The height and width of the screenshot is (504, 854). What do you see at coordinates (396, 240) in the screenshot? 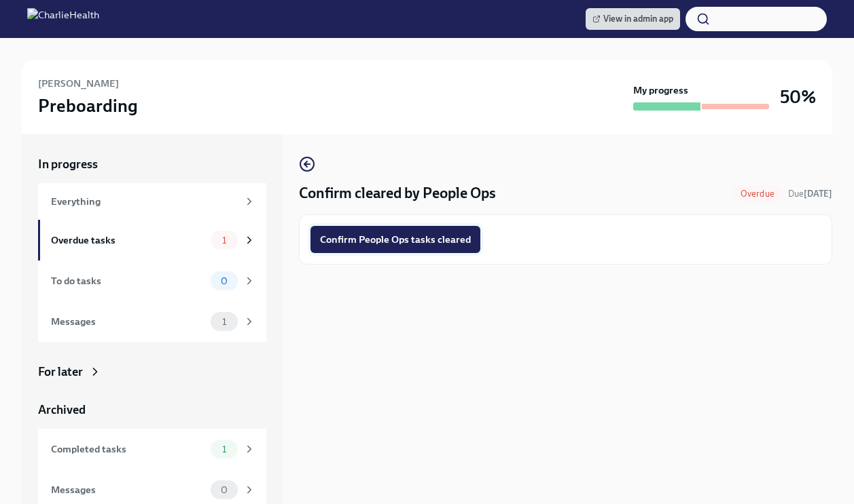
I see `span: Confirm People Ops tasks cleared` at bounding box center [396, 240].